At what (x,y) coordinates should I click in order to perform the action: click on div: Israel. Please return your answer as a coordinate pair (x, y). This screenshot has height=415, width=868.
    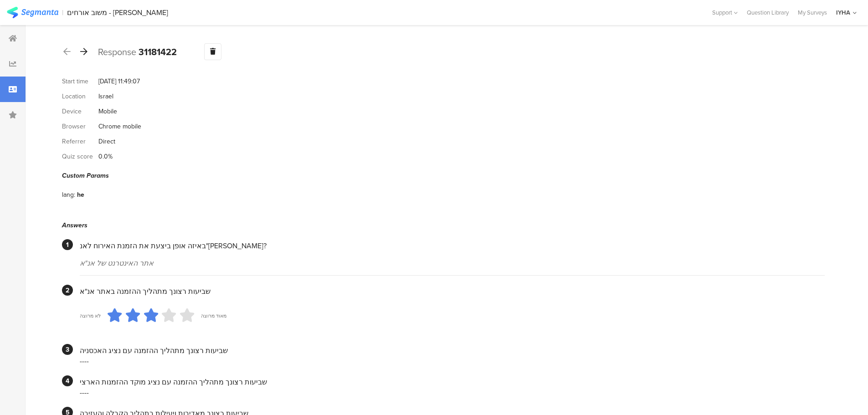
    Looking at the image, I should click on (106, 96).